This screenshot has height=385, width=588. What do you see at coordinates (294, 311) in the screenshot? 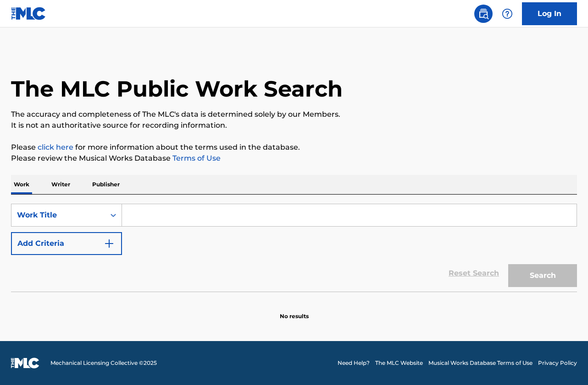
I see `p: No results` at bounding box center [294, 311].